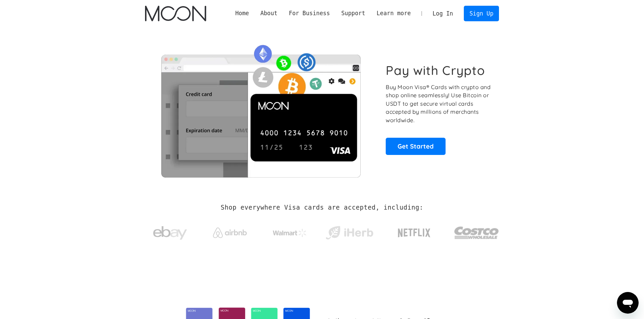 This screenshot has width=644, height=319. I want to click on img: Moon Logo, so click(176, 13).